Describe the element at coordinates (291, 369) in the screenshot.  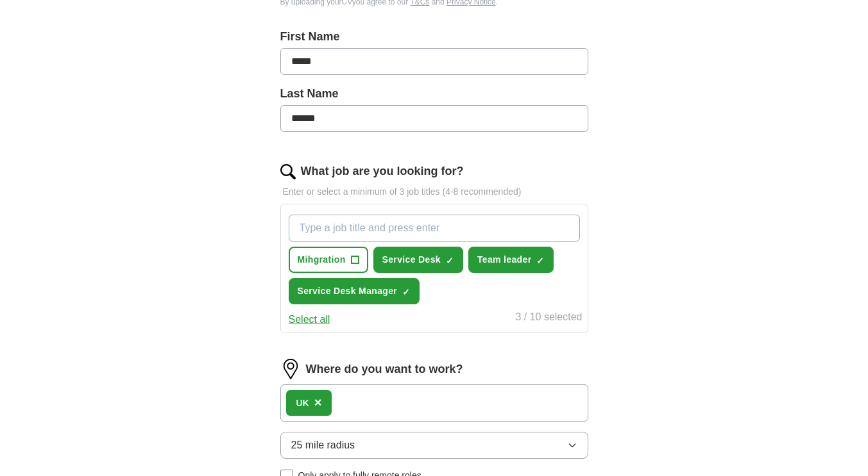
I see `img: location.png` at that location.